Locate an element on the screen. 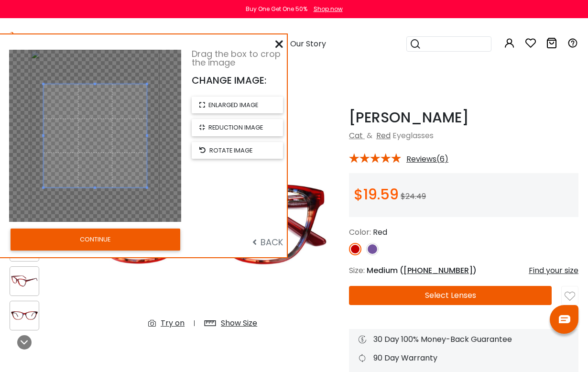  span: BACK is located at coordinates (268, 242).